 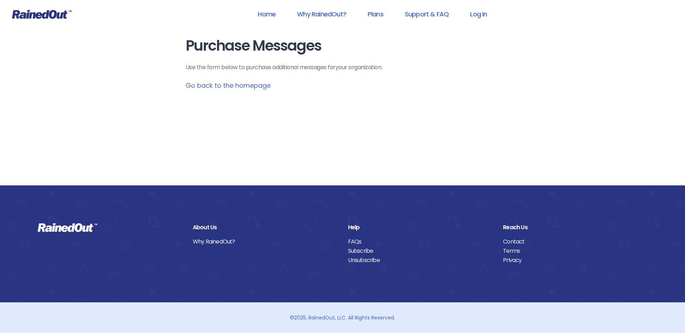 I want to click on a: Home, so click(x=267, y=14).